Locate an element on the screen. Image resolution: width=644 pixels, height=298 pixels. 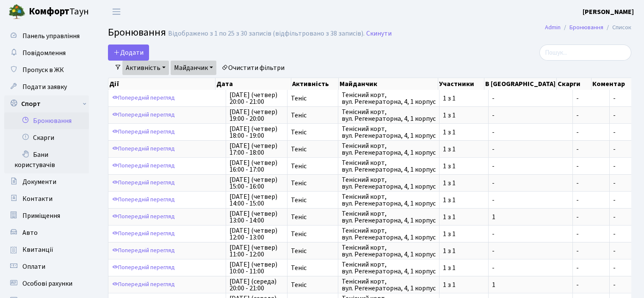
th: Скарги is located at coordinates (575, 84).